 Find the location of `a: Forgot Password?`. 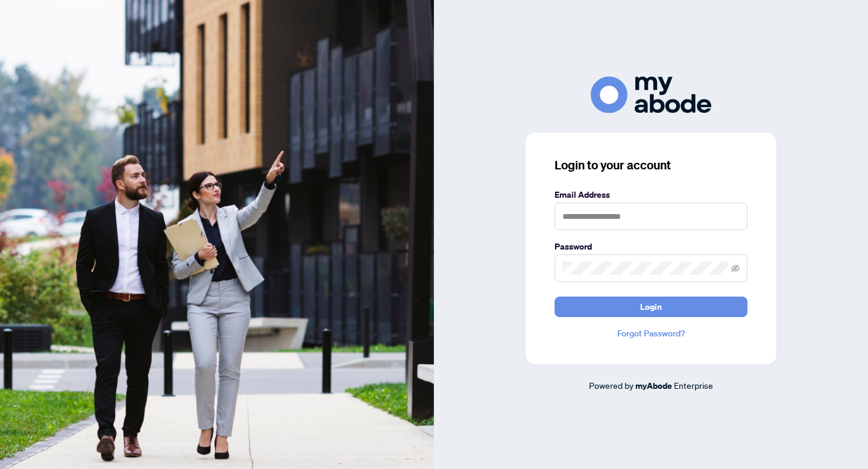

a: Forgot Password? is located at coordinates (651, 333).